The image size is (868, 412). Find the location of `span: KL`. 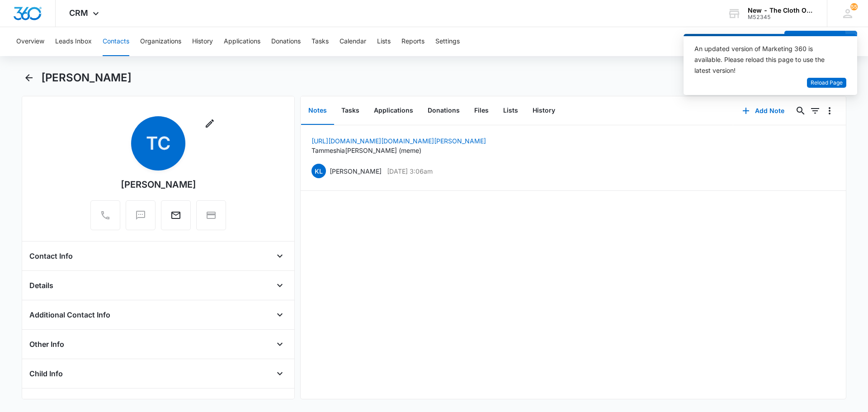

span: KL is located at coordinates (319, 171).